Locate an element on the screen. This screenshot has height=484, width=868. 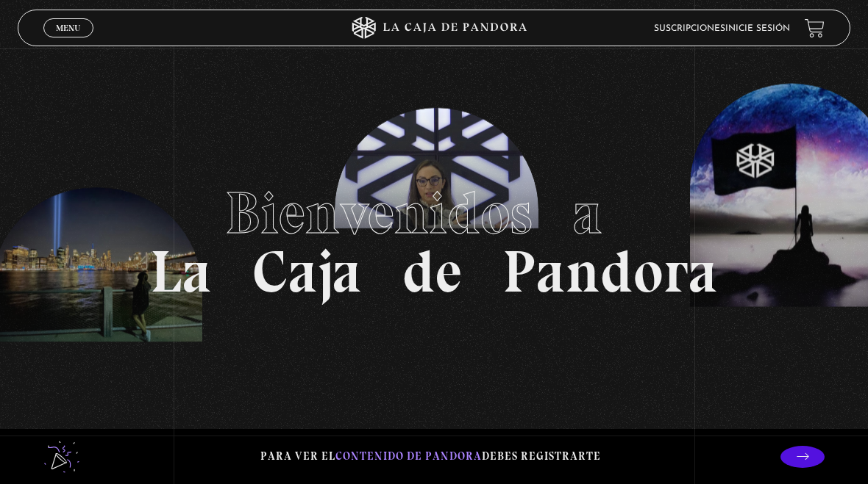
a: Suscripciones is located at coordinates (690, 29).